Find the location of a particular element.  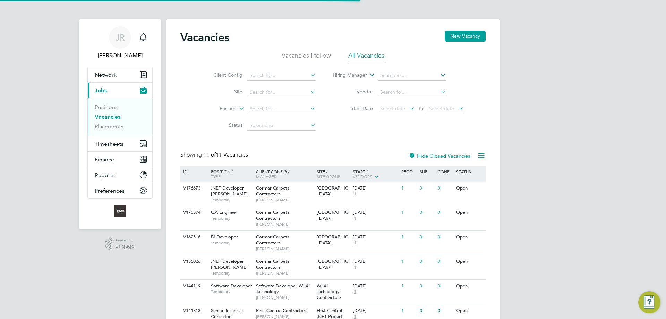

div: Start / is located at coordinates (375, 174).